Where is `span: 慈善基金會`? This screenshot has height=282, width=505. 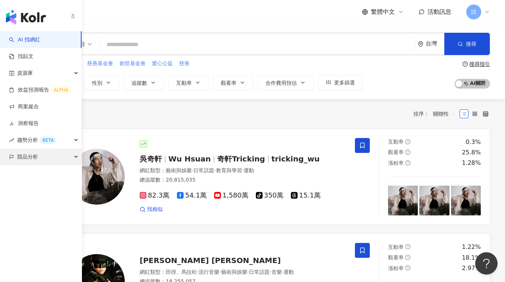 span: 慈善基金會 is located at coordinates (100, 64).